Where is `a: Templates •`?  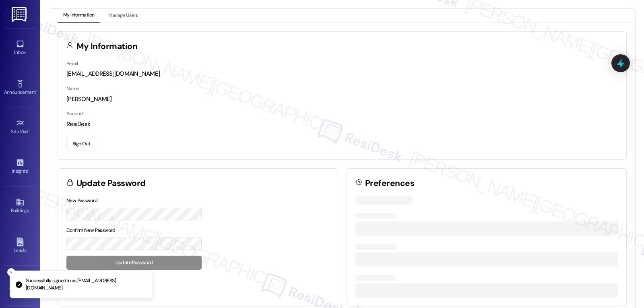 a: Templates • is located at coordinates (20, 286).